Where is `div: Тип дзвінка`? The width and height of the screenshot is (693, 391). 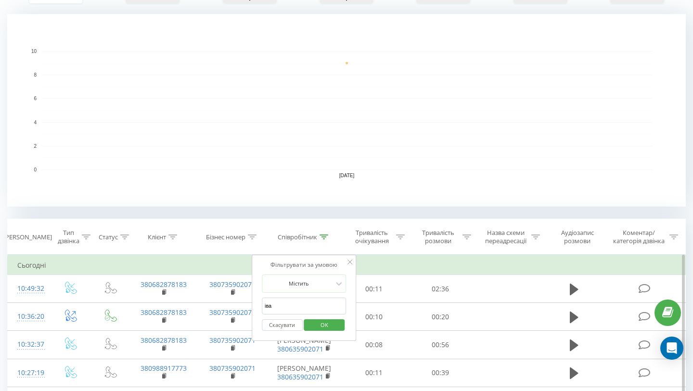 div: Тип дзвінка is located at coordinates (68, 237).